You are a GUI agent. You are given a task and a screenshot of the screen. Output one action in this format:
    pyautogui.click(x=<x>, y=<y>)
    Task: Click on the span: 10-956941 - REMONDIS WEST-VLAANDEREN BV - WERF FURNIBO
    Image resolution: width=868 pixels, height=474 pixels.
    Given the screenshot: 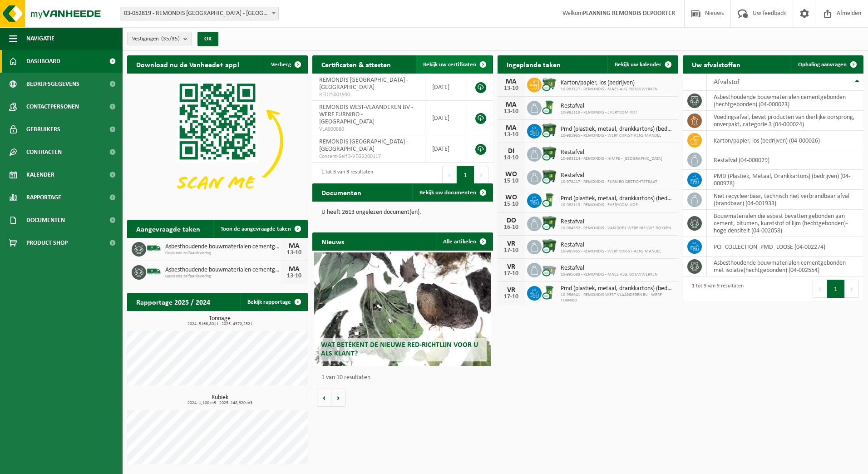 What is the action you would take?
    pyautogui.click(x=617, y=298)
    